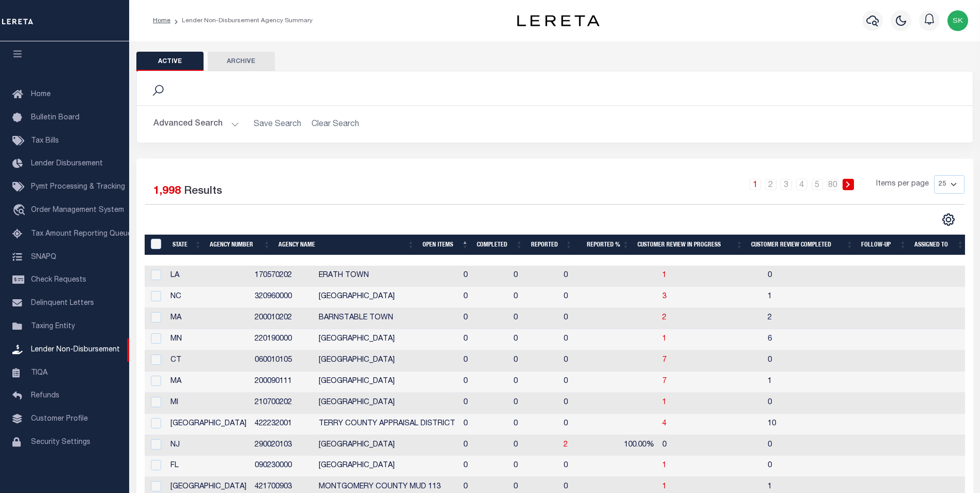  Describe the element at coordinates (58, 280) in the screenshot. I see `span: Check Requests` at that location.